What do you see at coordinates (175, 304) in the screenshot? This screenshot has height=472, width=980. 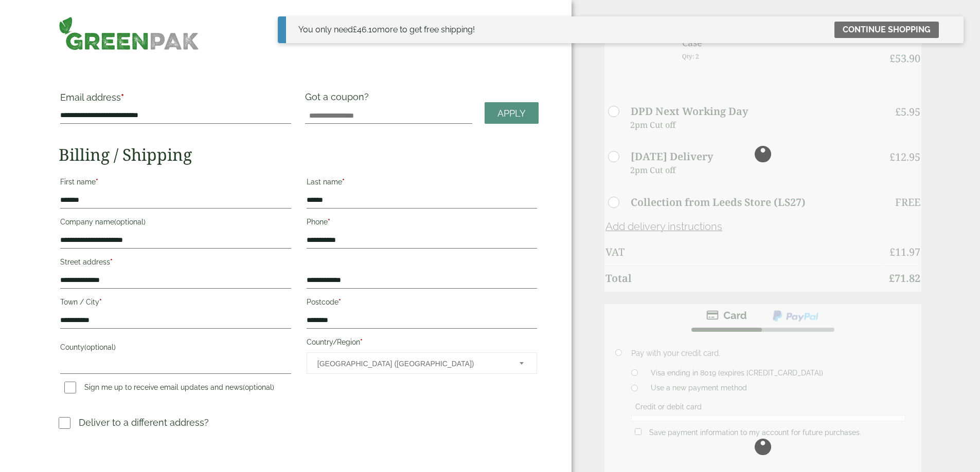 I see `label: Town / City` at bounding box center [175, 304].